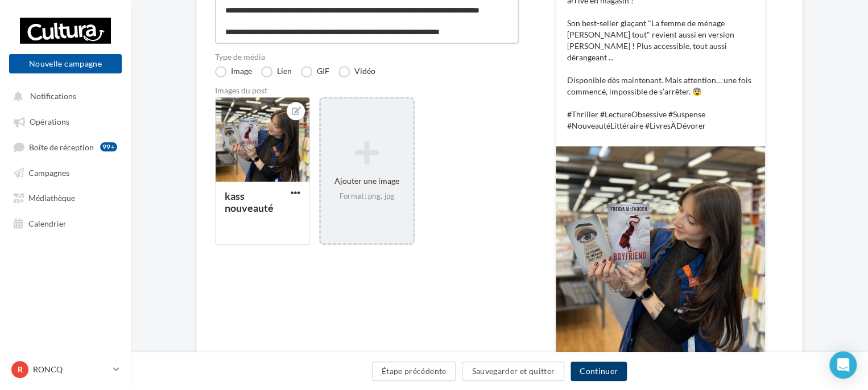 Image resolution: width=868 pixels, height=390 pixels. Describe the element at coordinates (315, 72) in the screenshot. I see `label: GIF` at that location.